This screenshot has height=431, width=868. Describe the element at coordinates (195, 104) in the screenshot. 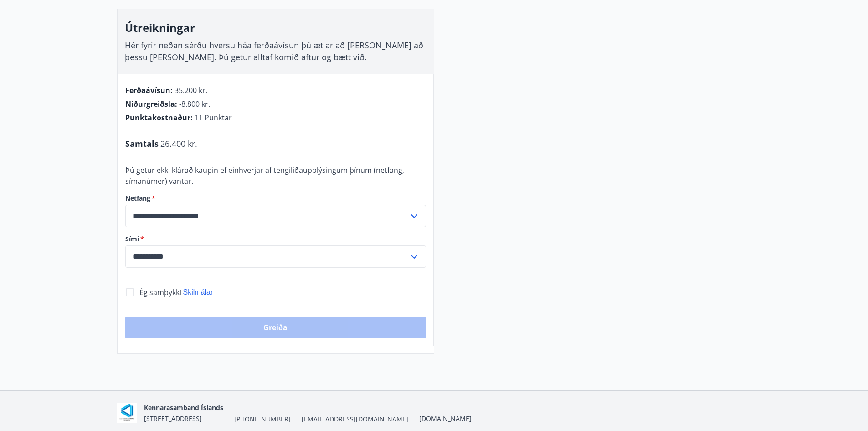

I see `span: -8.800 kr.` at that location.